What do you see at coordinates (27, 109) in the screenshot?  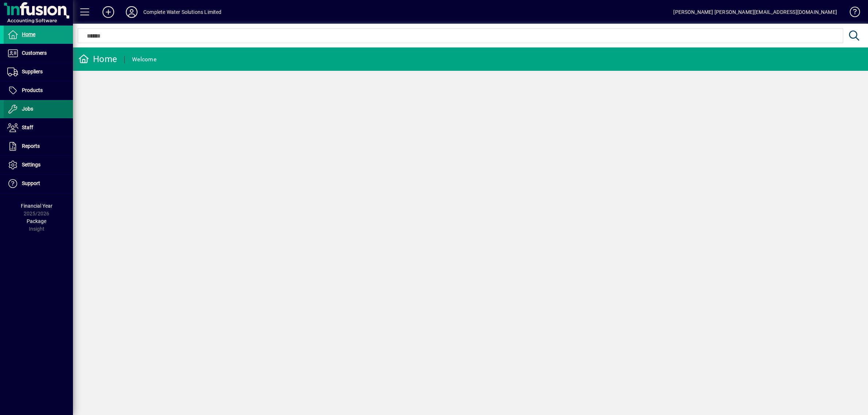 I see `span: Jobs` at bounding box center [27, 109].